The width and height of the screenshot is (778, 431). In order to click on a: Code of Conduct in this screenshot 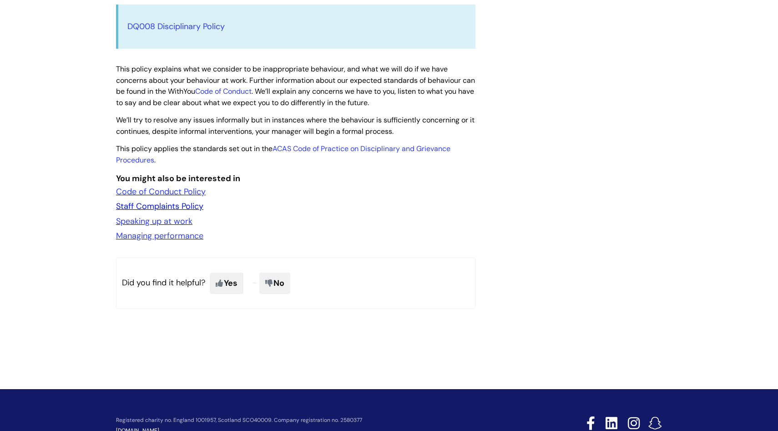, I will do `click(223, 91)`.